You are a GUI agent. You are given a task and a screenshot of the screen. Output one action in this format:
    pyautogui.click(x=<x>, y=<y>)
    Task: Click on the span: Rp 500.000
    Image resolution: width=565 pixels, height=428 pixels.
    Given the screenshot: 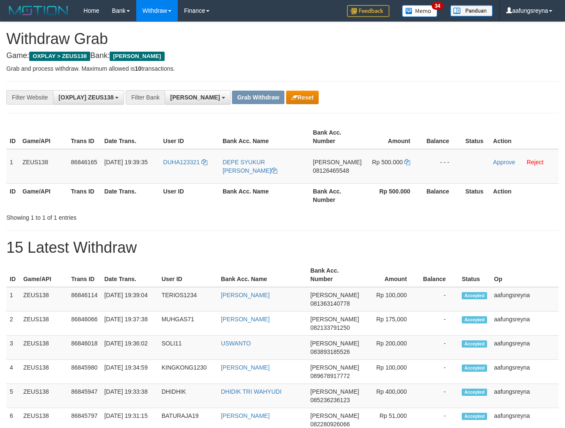 What is the action you would take?
    pyautogui.click(x=387, y=162)
    